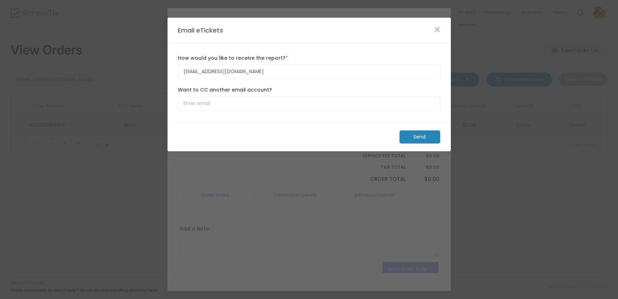 This screenshot has width=618, height=299. Describe the element at coordinates (309, 30) in the screenshot. I see `m-panel-header: Email eTickets` at that location.